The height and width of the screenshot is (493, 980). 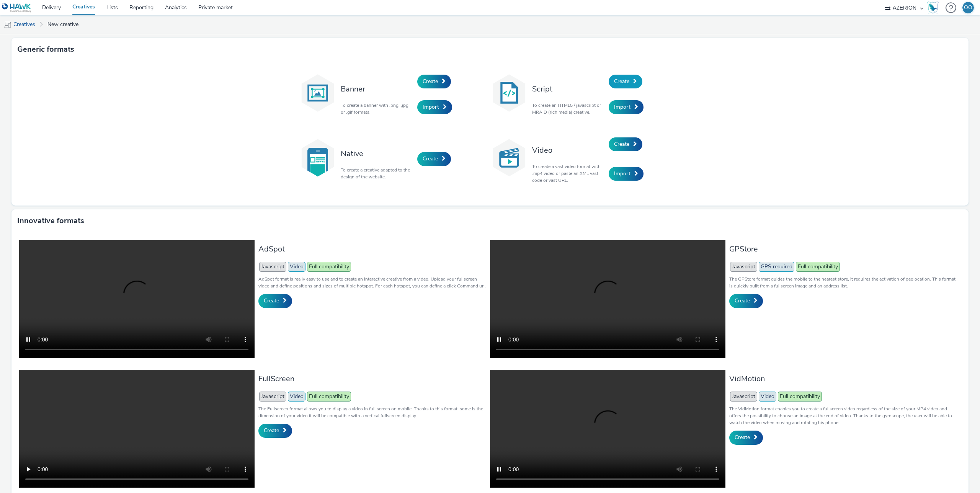 I want to click on h3: Innovative formats, so click(x=51, y=221).